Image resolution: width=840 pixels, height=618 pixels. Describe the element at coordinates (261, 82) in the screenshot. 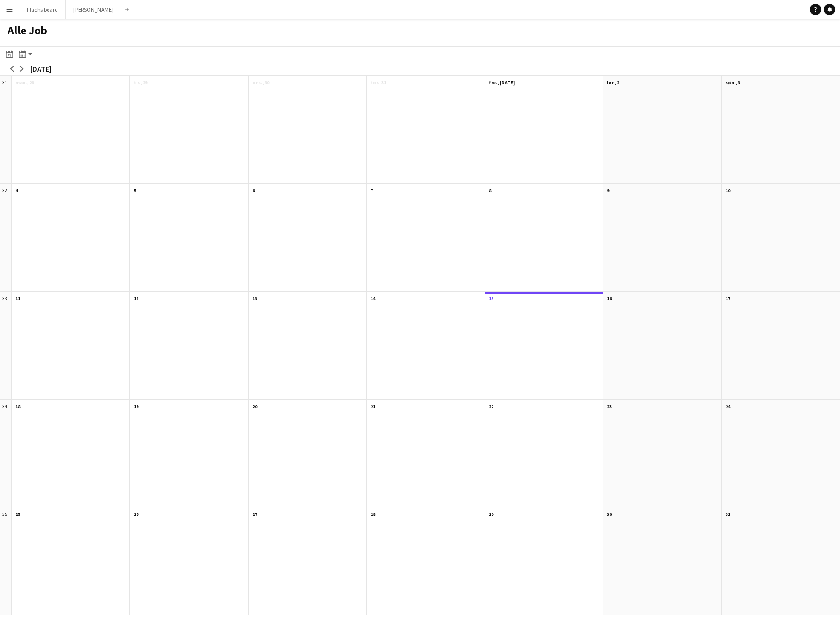

I see `span: ons., 30` at that location.